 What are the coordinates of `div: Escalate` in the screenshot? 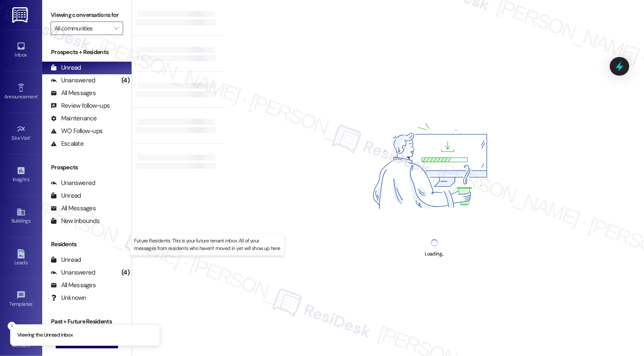 It's located at (67, 144).